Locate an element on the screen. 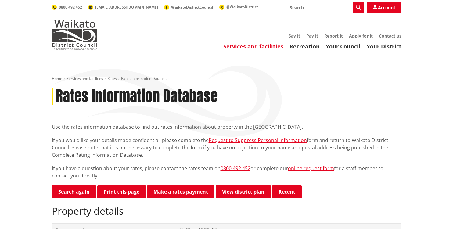 The height and width of the screenshot is (229, 453). a: Home is located at coordinates (57, 78).